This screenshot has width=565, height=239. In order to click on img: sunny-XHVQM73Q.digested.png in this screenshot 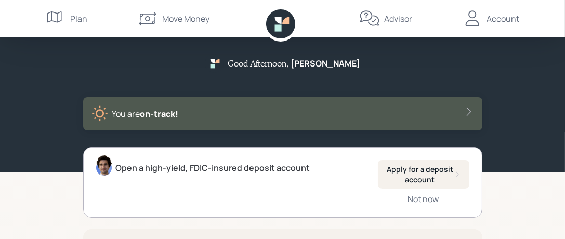, I will do `click(100, 114)`.